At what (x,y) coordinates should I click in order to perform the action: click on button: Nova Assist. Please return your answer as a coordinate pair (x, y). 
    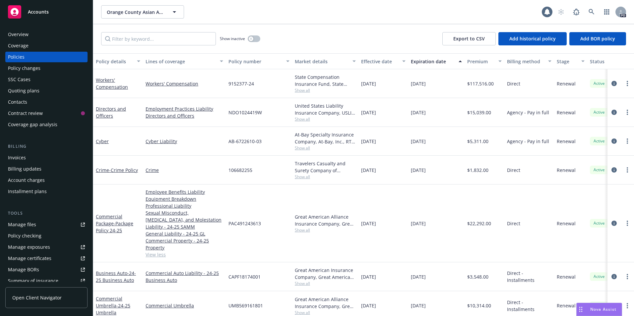
    Looking at the image, I should click on (599, 310).